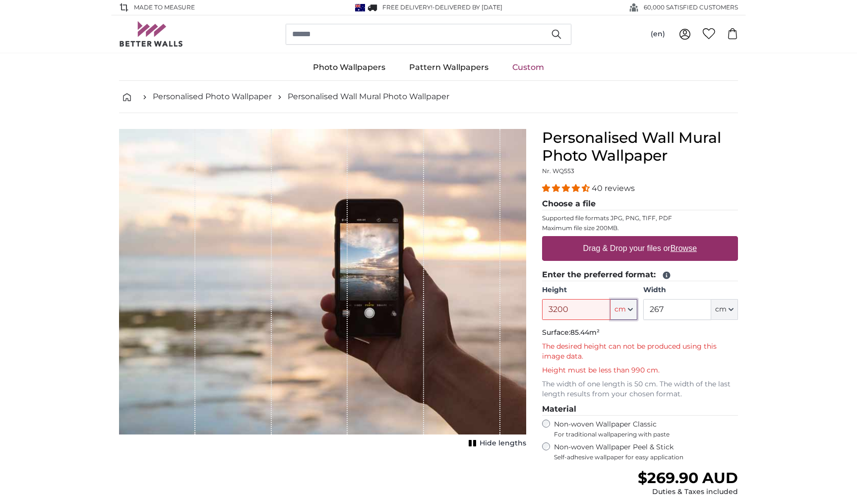 This screenshot has height=495, width=857. What do you see at coordinates (585, 332) in the screenshot?
I see `span: 85.44m²` at bounding box center [585, 332].